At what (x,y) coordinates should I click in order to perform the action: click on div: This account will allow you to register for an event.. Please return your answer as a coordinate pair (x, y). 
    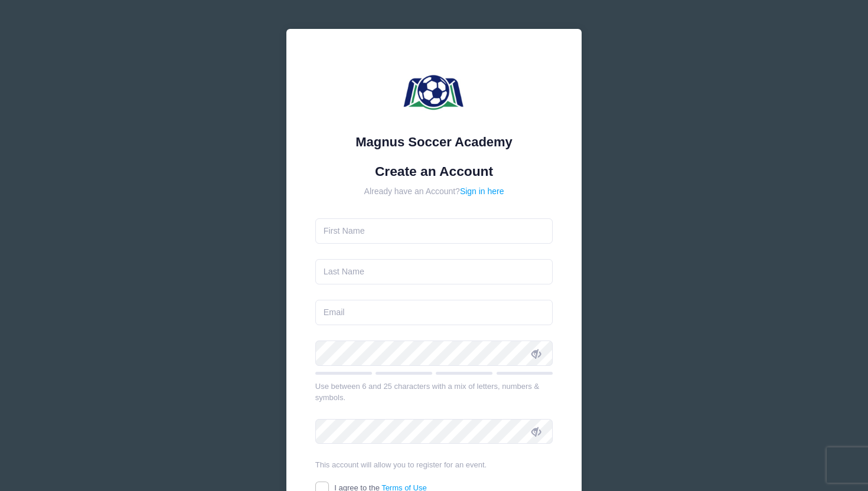
    Looking at the image, I should click on (434, 465).